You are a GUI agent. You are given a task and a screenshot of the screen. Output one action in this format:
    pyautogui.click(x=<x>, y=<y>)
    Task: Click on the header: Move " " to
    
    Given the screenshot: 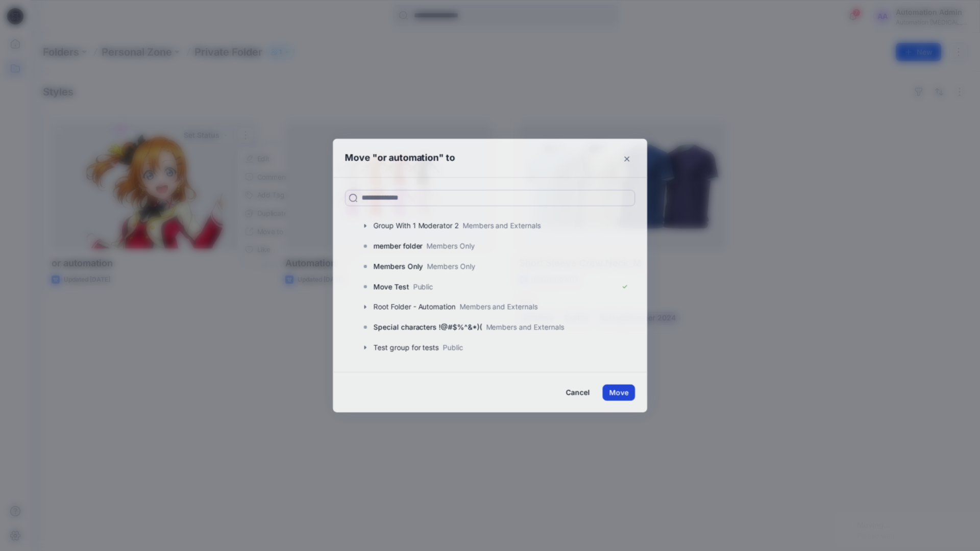 What is the action you would take?
    pyautogui.click(x=482, y=157)
    